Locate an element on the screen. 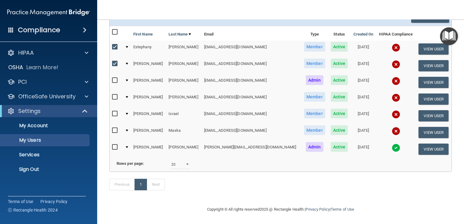 The height and width of the screenshot is (224, 464). a: Last Name is located at coordinates (180, 34).